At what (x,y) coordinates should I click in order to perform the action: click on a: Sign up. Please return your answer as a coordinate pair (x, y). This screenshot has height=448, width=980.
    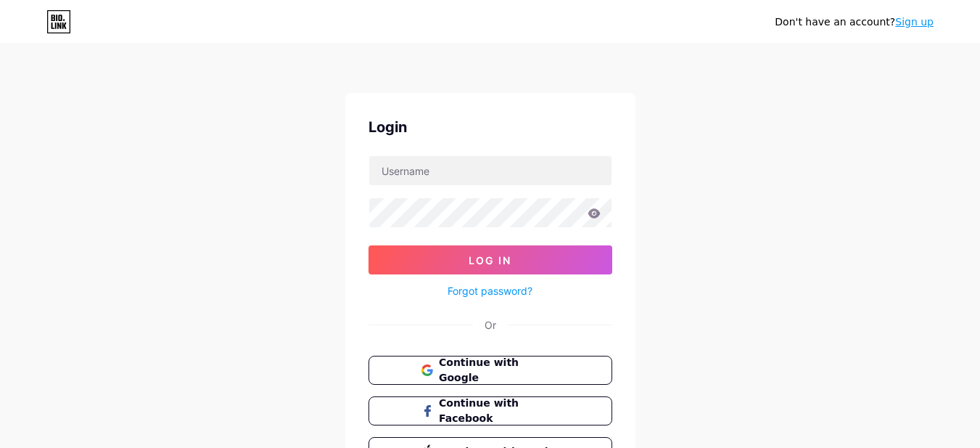
    Looking at the image, I should click on (913, 22).